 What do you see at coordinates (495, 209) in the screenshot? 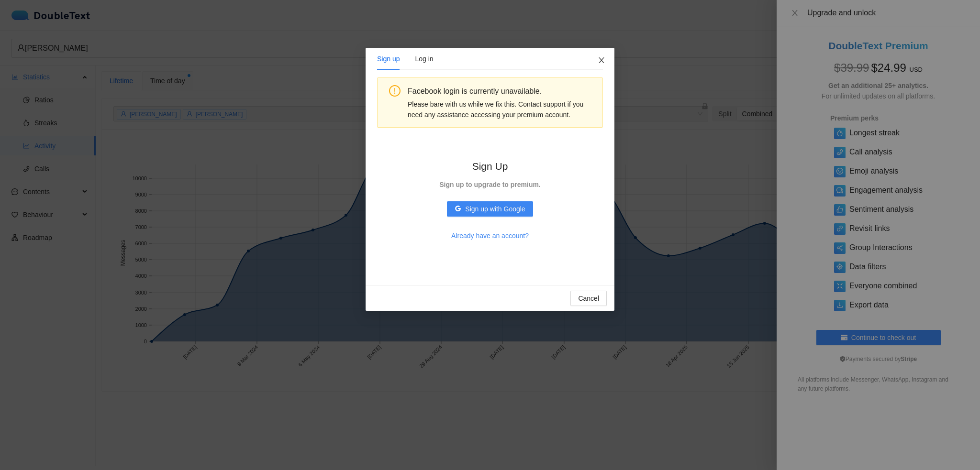
I see `span: Sign up with Google` at bounding box center [495, 209].